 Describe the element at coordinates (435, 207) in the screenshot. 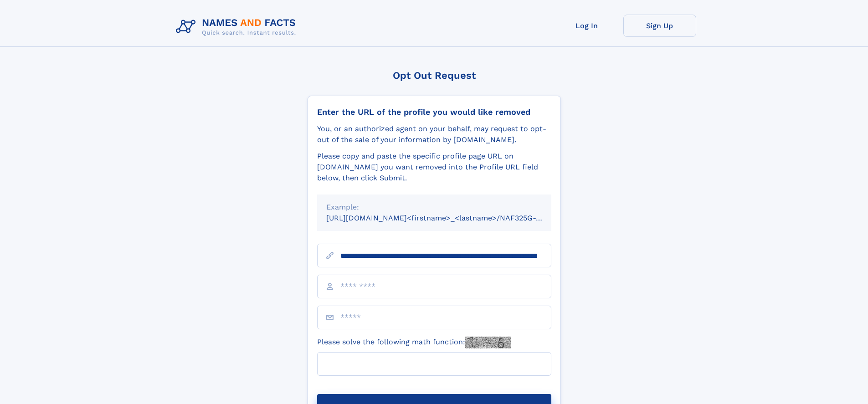

I see `div: Example:` at that location.